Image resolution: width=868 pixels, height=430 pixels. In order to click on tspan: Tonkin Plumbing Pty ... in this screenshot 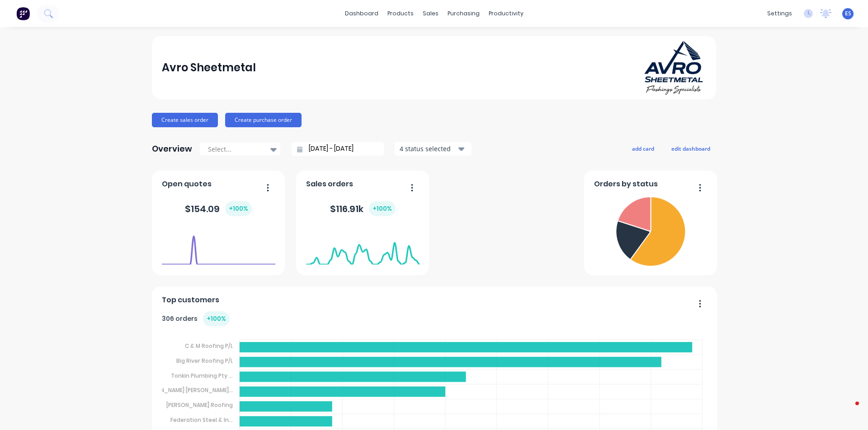, I will do `click(201, 375)`.